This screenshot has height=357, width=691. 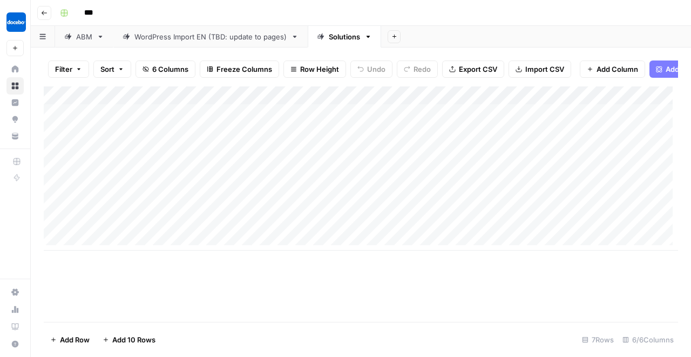 What do you see at coordinates (239, 69) in the screenshot?
I see `button: Freeze Columns` at bounding box center [239, 69].